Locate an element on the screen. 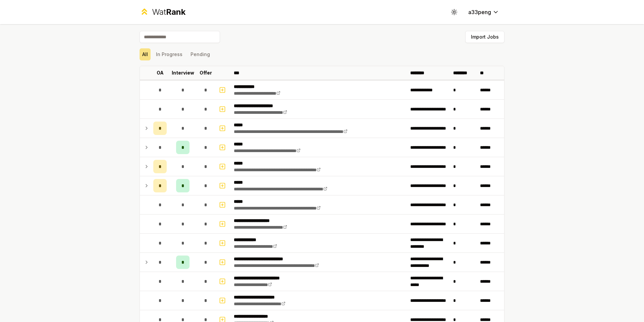 This screenshot has width=644, height=322. p: Interview is located at coordinates (183, 73).